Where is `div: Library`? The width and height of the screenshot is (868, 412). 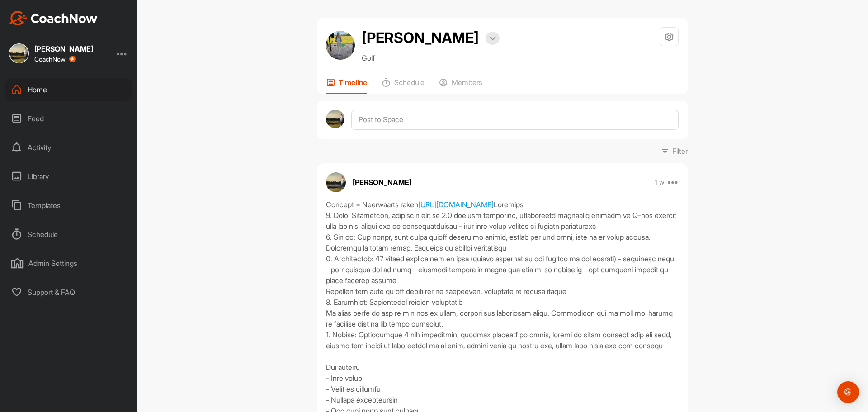
div: Library is located at coordinates (69, 176).